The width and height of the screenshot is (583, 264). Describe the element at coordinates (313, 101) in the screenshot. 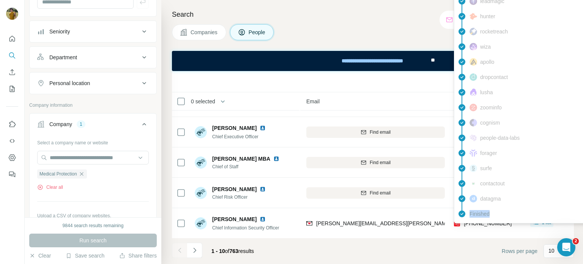

I see `span: Email` at that location.